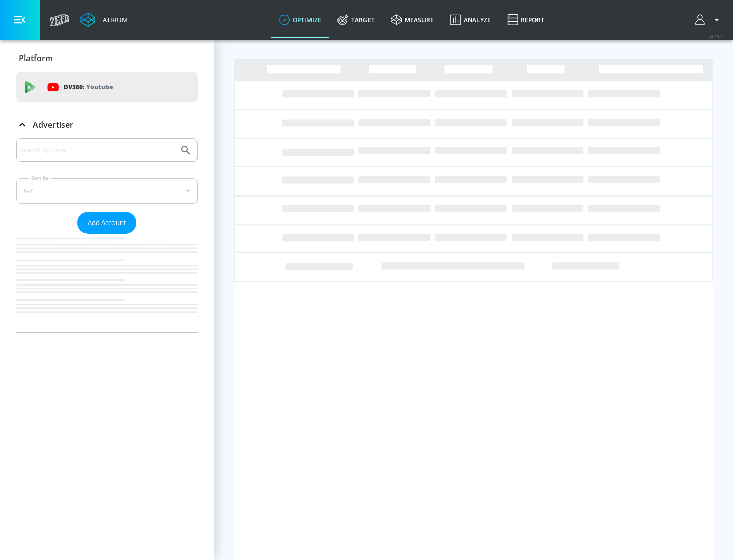 The height and width of the screenshot is (560, 733). What do you see at coordinates (356, 20) in the screenshot?
I see `a: Target` at bounding box center [356, 20].